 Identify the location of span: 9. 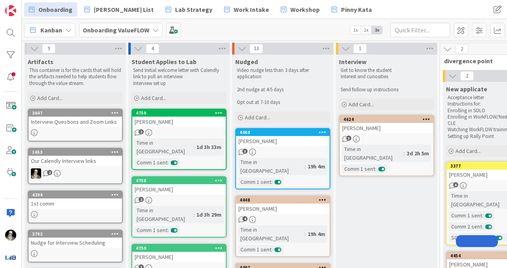
(49, 49).